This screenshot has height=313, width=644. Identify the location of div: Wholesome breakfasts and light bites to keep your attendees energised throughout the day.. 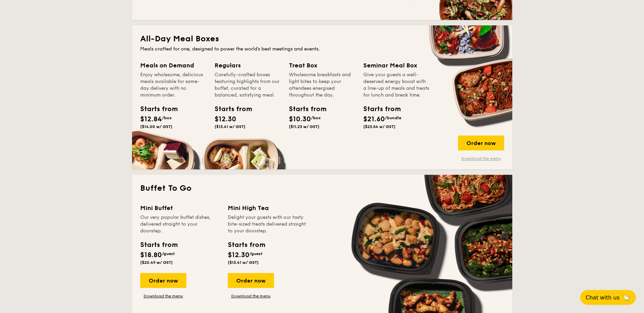
(322, 85).